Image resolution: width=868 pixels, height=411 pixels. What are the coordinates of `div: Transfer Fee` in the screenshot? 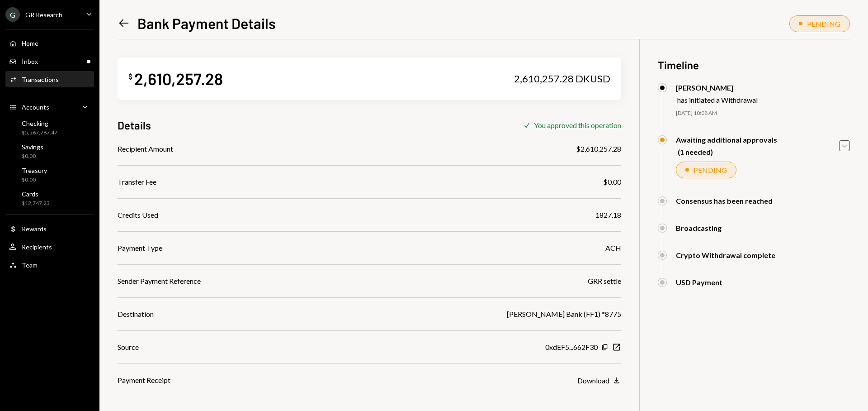 It's located at (137, 182).